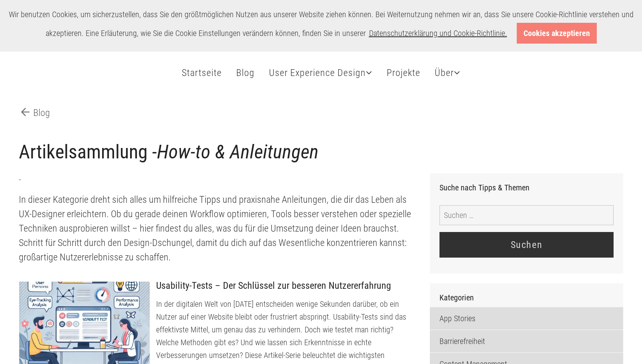 The width and height of the screenshot is (642, 364). What do you see at coordinates (447, 73) in the screenshot?
I see `a: Über` at bounding box center [447, 73].